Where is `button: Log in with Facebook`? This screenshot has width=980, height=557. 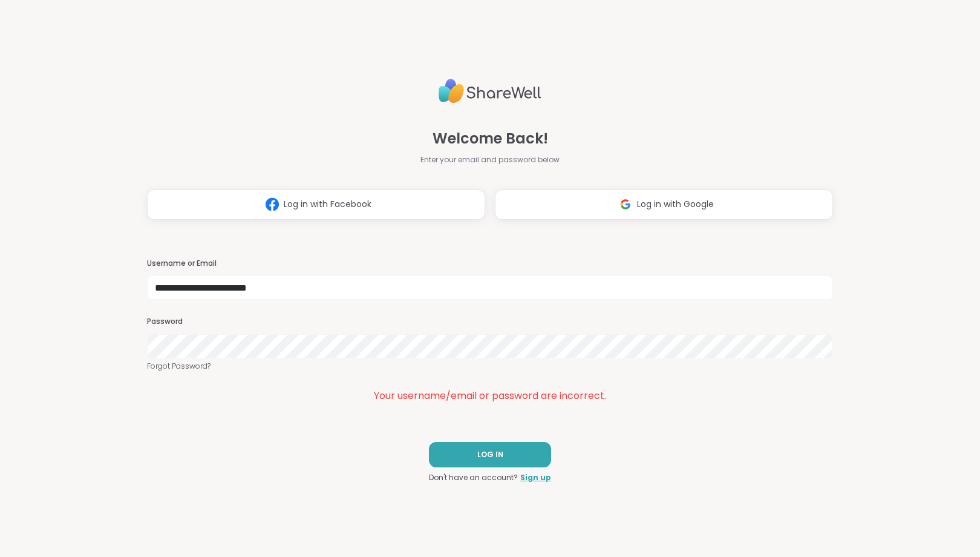
button: Log in with Facebook is located at coordinates (316, 205).